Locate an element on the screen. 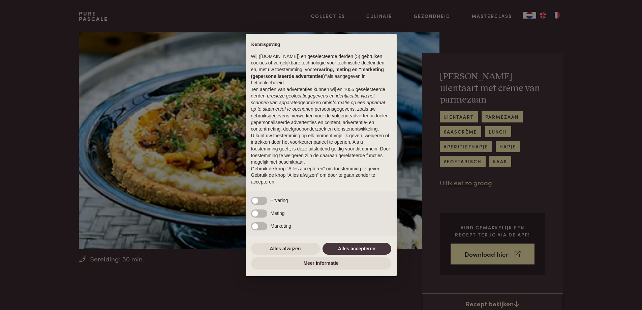 The image size is (642, 310). h2: Kennisgeving is located at coordinates (321, 45).